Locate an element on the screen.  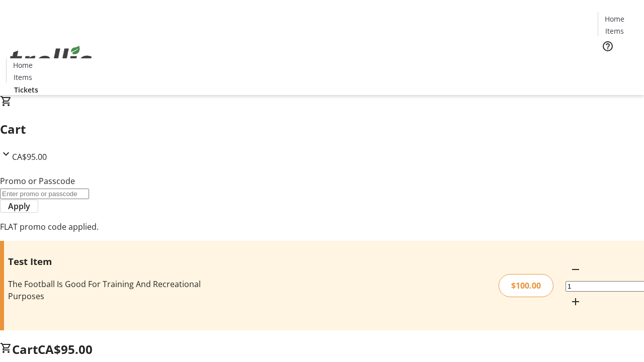
div: $100.00 is located at coordinates (526, 286).